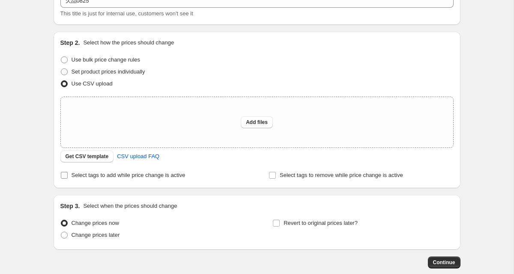 This screenshot has height=274, width=514. What do you see at coordinates (95, 223) in the screenshot?
I see `span: Change prices now` at bounding box center [95, 223].